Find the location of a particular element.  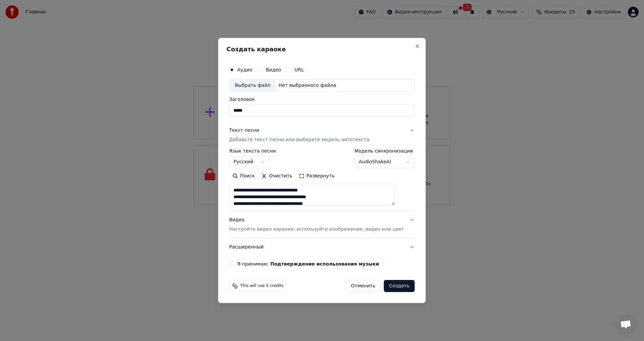

button: Развернуть is located at coordinates (317, 176).